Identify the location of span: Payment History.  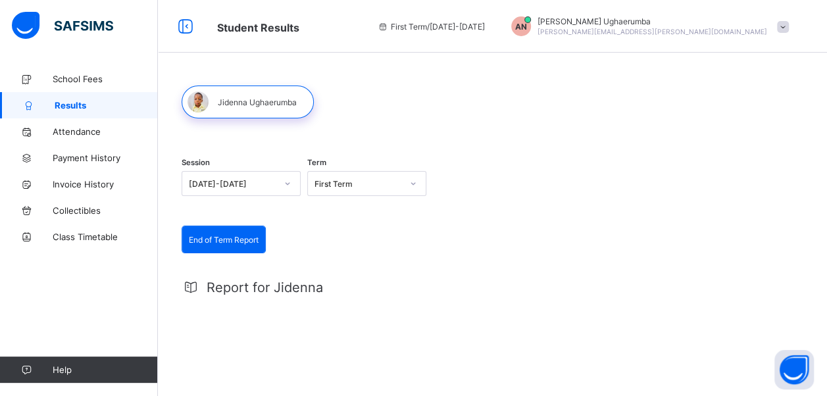
(105, 158).